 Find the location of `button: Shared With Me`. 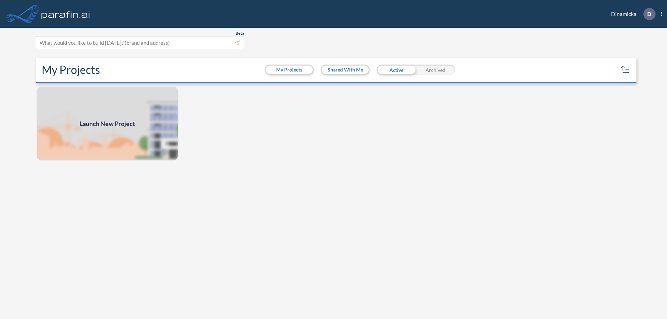

button: Shared With Me is located at coordinates (345, 70).